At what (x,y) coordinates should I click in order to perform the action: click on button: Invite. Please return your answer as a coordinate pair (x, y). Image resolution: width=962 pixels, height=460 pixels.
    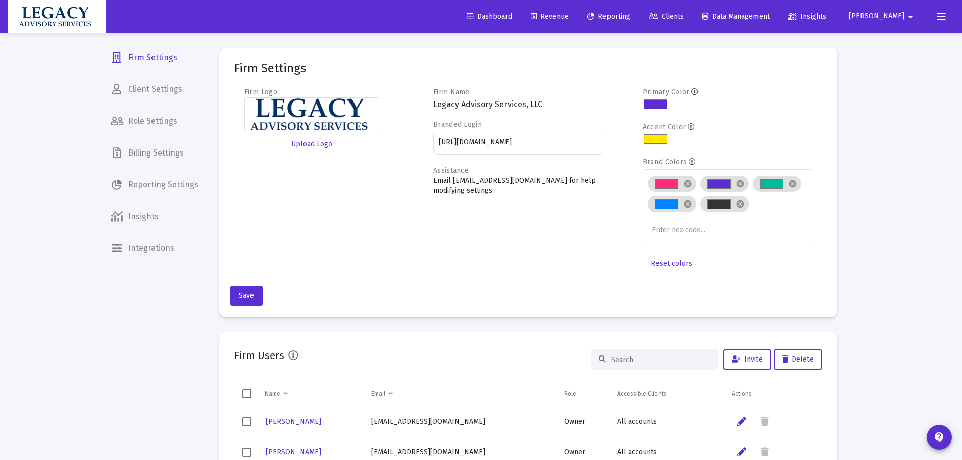
    Looking at the image, I should click on (747, 360).